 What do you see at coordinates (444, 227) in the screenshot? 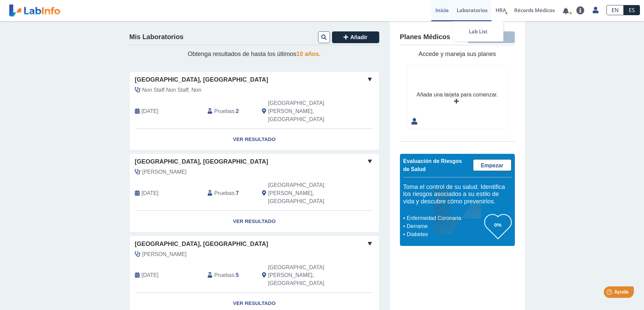
I see `li: Derrame` at bounding box center [444, 227].